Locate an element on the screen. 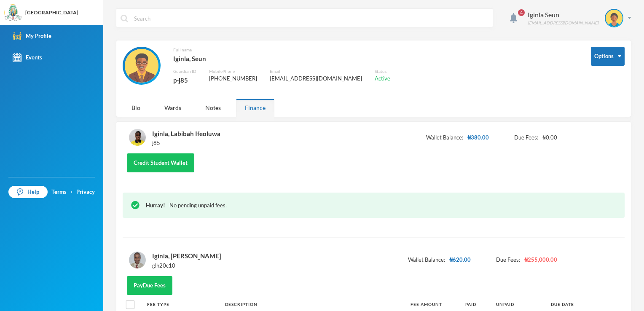  div: j85 is located at coordinates (186, 143).